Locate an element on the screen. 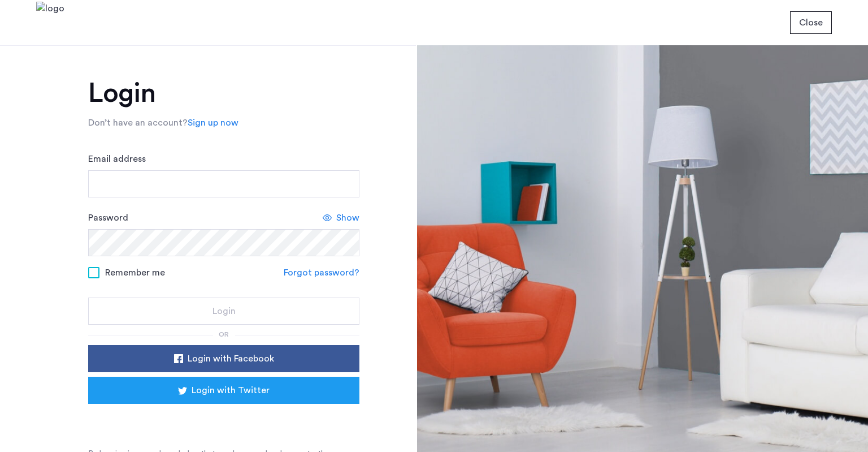  label: Email address is located at coordinates (117, 159).